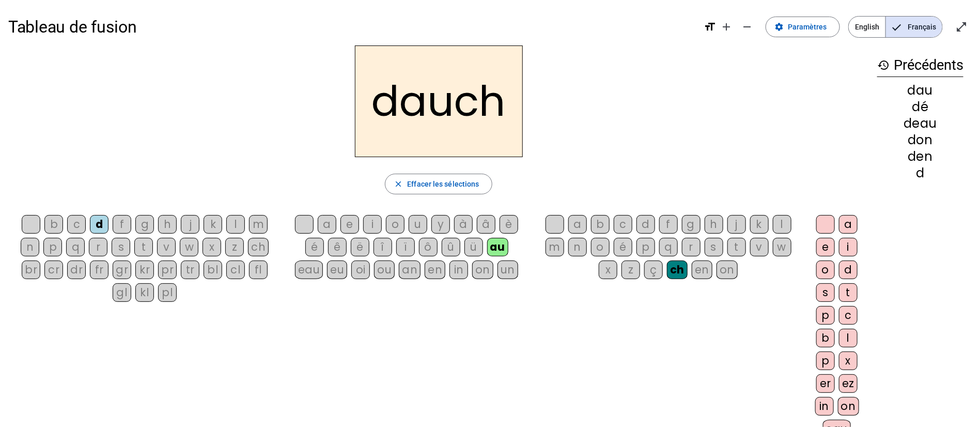  I want to click on div: m, so click(258, 224).